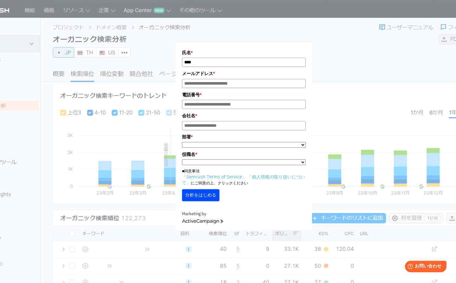  Describe the element at coordinates (214, 177) in the screenshot. I see `a: 「Semrush Terms of Service」` at that location.